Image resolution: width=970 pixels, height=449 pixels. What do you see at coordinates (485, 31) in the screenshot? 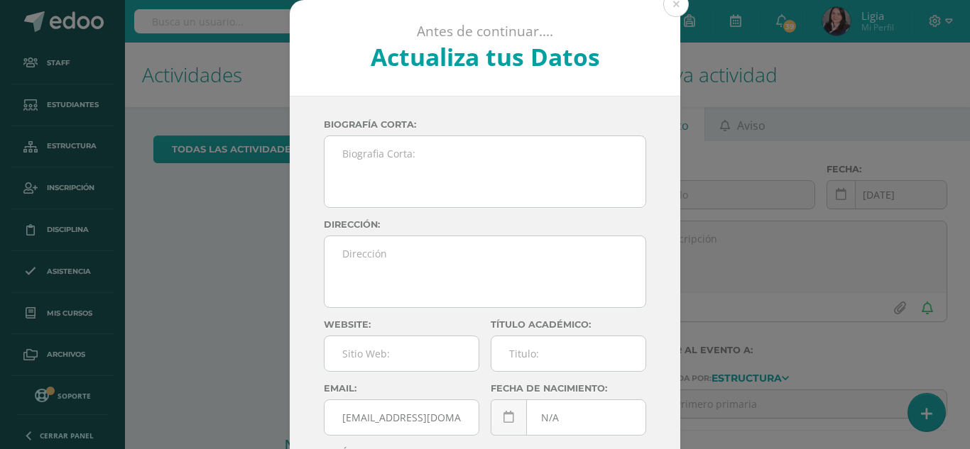
I see `p: Antes de continuar....` at bounding box center [485, 31].